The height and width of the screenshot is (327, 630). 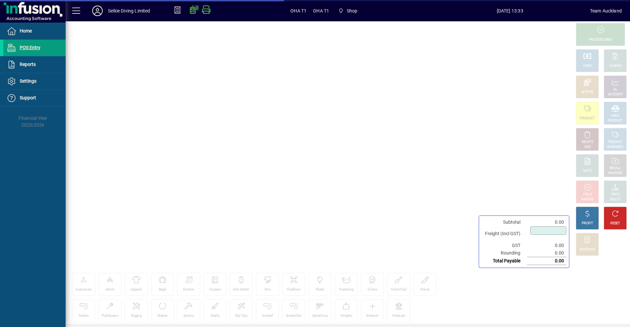 What do you see at coordinates (600, 40) in the screenshot?
I see `div: PROCESS SALE` at bounding box center [600, 40].